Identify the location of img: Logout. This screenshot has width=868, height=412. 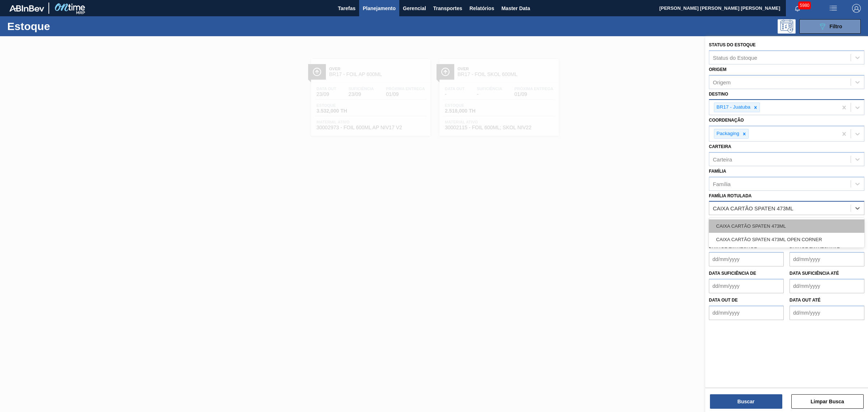
(857, 8).